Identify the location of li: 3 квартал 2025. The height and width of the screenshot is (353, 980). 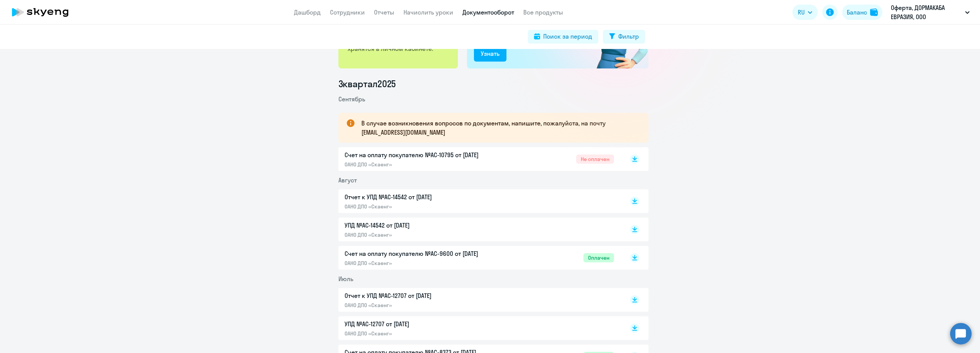
(494, 84).